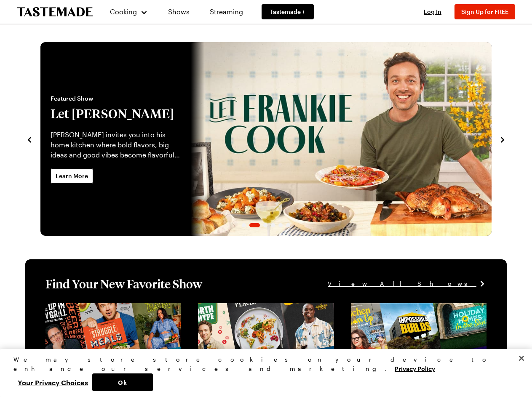 The height and width of the screenshot is (397, 532). What do you see at coordinates (29, 139) in the screenshot?
I see `button: navigate to previous item` at bounding box center [29, 139].